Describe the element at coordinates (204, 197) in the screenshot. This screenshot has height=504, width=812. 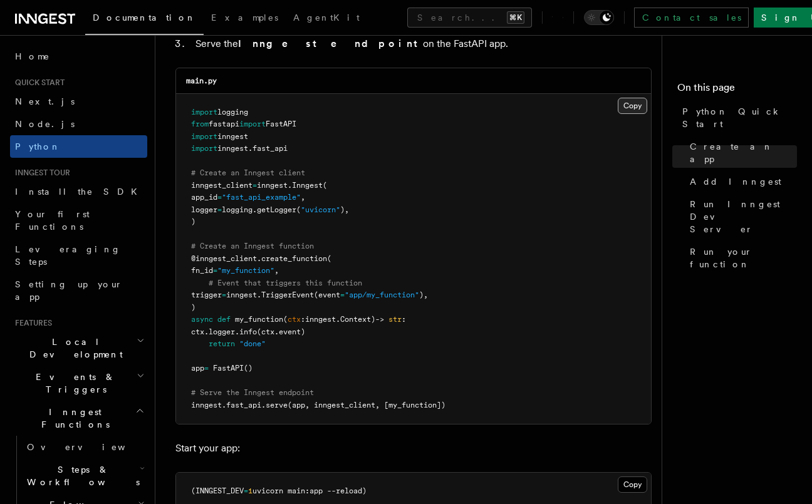
I see `span: app_id` at that location.